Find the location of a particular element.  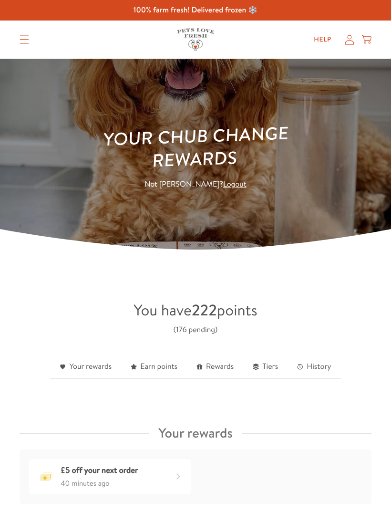

h1: Your Chub Change Rewards is located at coordinates (195, 148).